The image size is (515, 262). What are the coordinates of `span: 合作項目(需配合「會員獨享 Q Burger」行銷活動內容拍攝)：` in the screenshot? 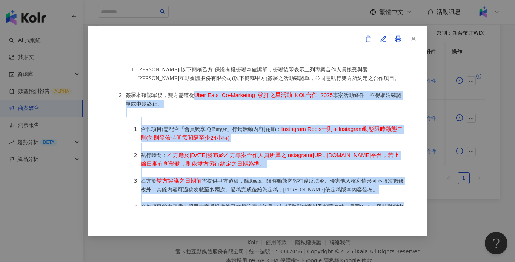 It's located at (211, 129).